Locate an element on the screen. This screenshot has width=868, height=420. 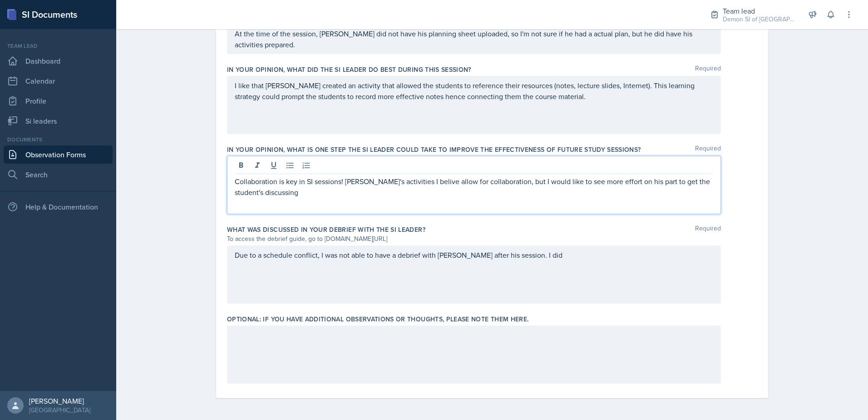
div: Help & Documentation is located at coordinates (58, 207).